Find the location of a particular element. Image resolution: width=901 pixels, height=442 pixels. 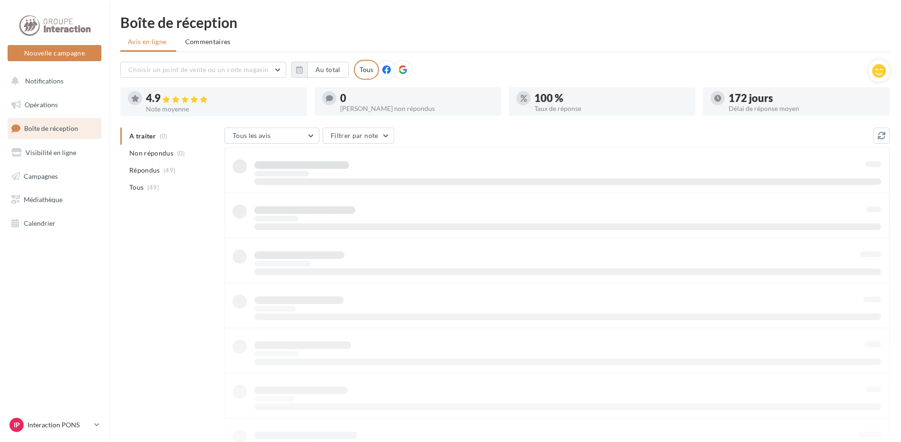

a: IP Interaction PONS is located at coordinates (55, 425).